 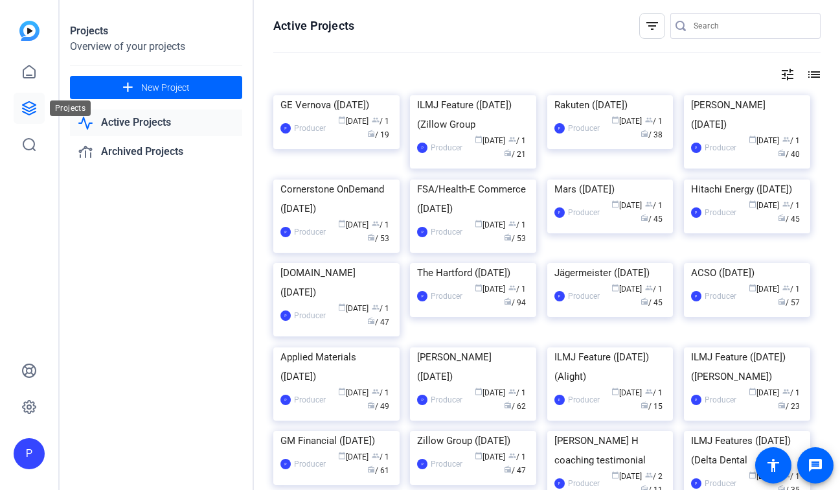 What do you see at coordinates (789, 303) in the screenshot?
I see `span: / 57` at bounding box center [789, 303].